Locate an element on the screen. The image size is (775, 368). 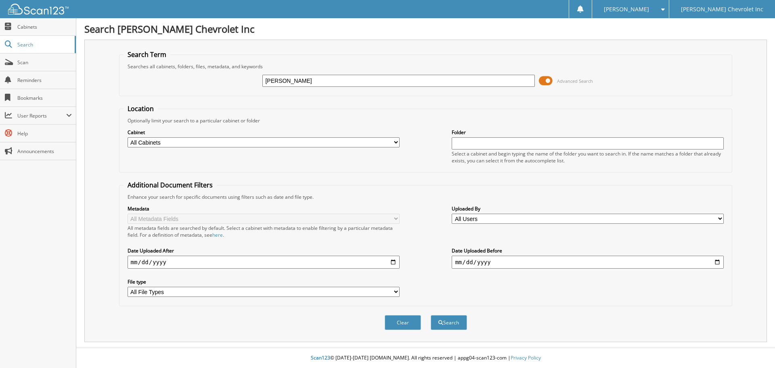
div: Searches all cabinets, folders, files, metadata, and keywords is located at coordinates (426, 66).